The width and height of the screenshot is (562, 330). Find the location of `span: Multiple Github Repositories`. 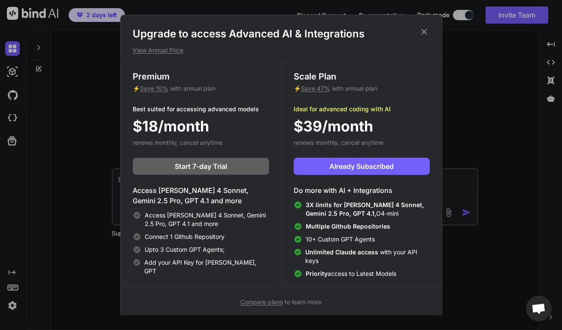

span: Multiple Github Repositories is located at coordinates (348, 226).